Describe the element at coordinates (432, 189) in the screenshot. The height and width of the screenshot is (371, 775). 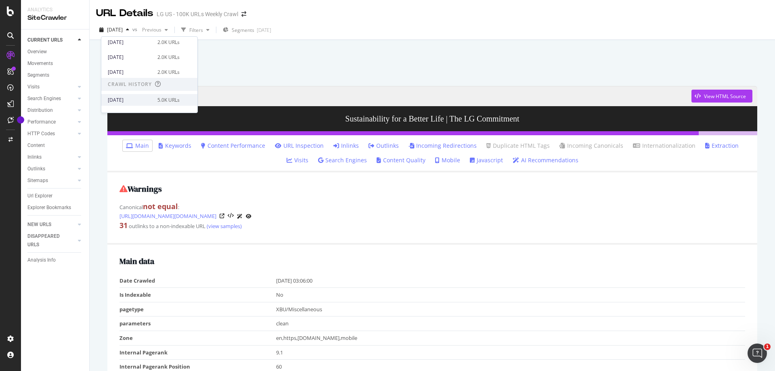
I see `h2: Warnings` at that location.